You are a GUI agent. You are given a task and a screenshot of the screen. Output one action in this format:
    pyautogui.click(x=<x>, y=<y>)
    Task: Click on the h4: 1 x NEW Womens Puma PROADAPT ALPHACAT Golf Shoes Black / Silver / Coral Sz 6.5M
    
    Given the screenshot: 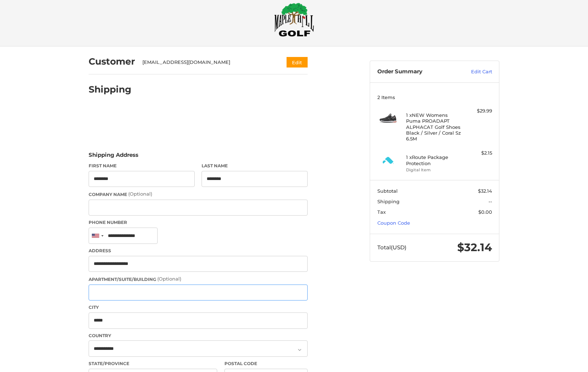 What is the action you would take?
    pyautogui.click(x=433, y=127)
    